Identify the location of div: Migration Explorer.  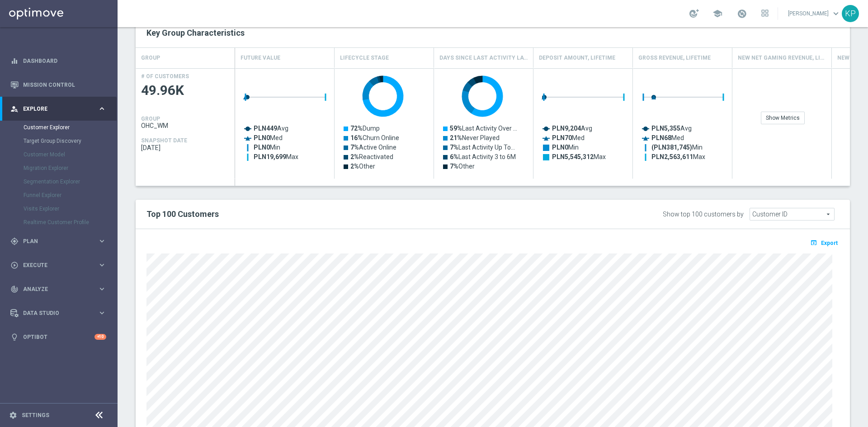
(70, 168).